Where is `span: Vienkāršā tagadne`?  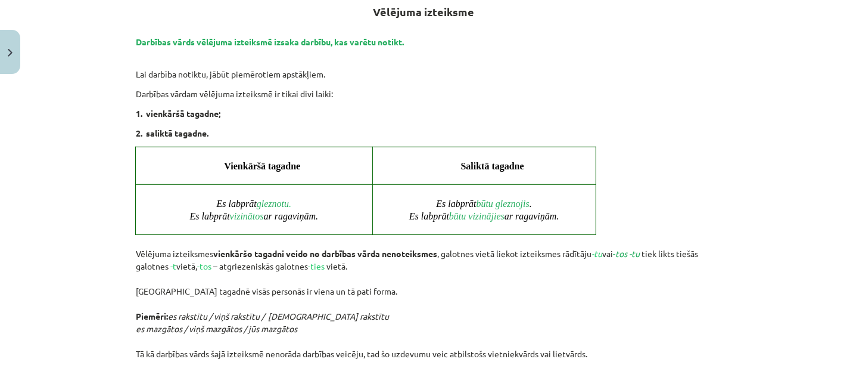
span: Vienkāršā tagadne is located at coordinates (262, 166).